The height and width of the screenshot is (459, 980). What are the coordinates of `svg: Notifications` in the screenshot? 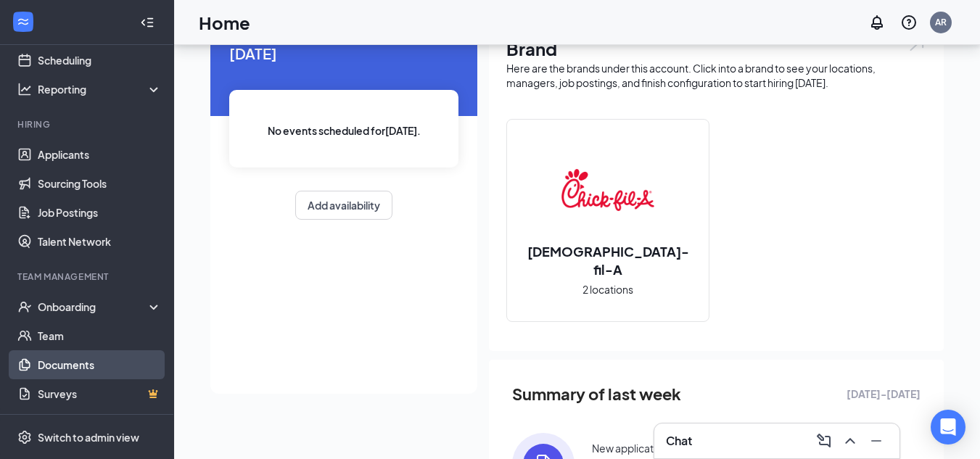 It's located at (877, 22).